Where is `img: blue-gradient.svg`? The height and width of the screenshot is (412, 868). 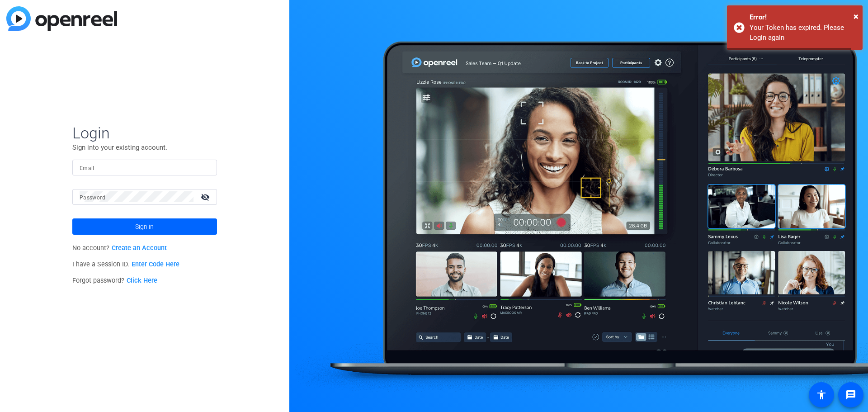
img: blue-gradient.svg is located at coordinates (61, 18).